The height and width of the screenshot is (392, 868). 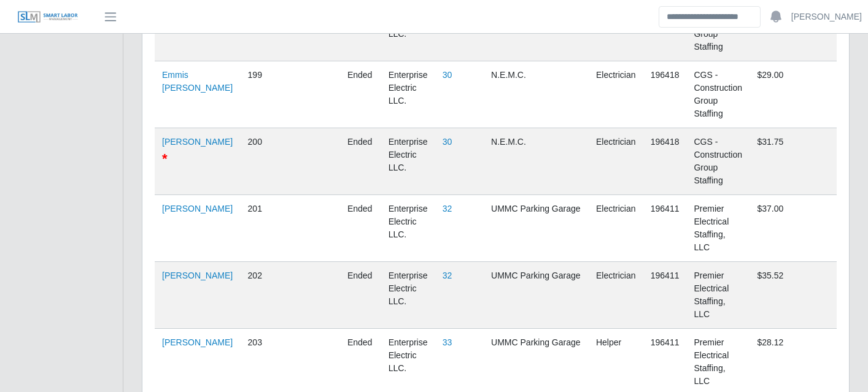 What do you see at coordinates (165, 158) in the screenshot?
I see `span: DO NOT USE` at bounding box center [165, 158].